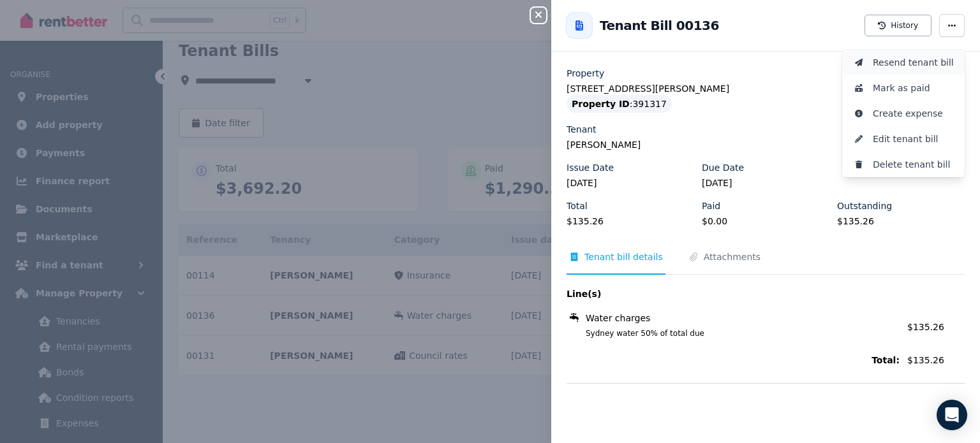 The width and height of the screenshot is (980, 443). Describe the element at coordinates (914, 164) in the screenshot. I see `span: Delete tenant bill` at that location.